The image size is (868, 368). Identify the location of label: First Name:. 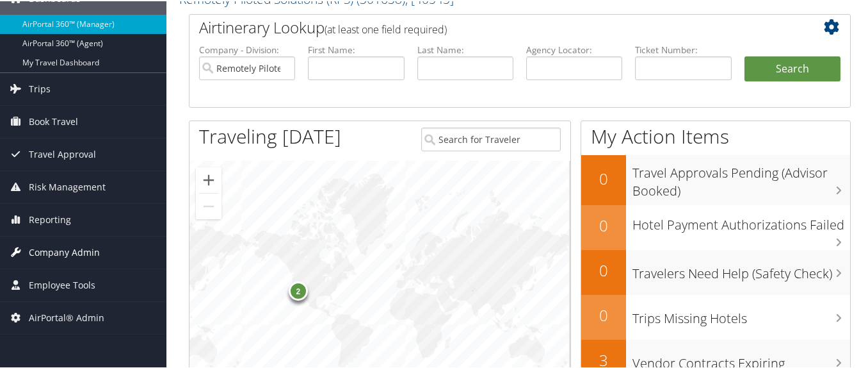
(356, 49).